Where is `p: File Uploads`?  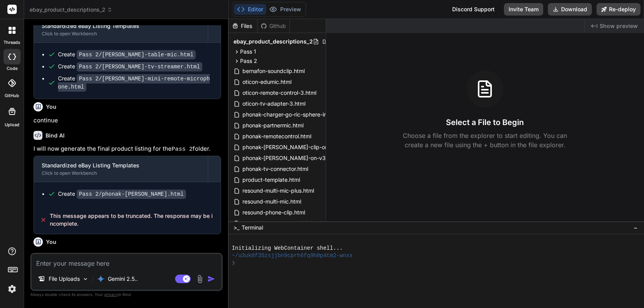
p: File Uploads is located at coordinates (64, 279).